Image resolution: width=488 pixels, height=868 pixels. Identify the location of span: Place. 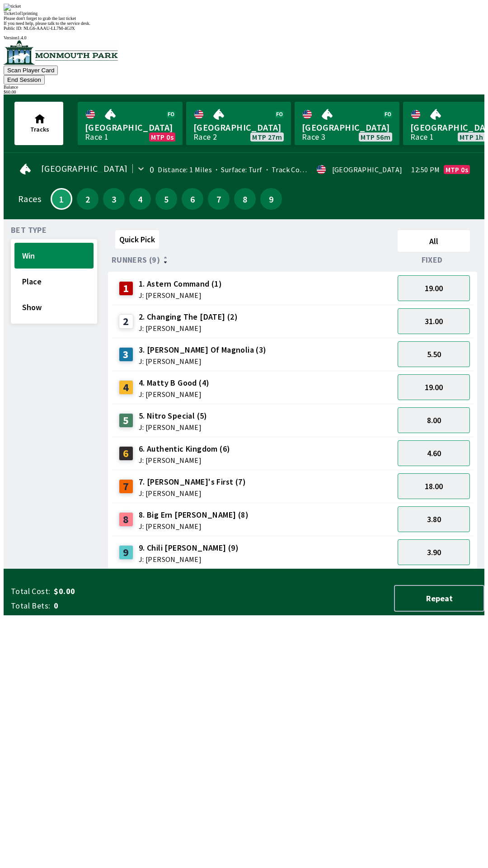
(53, 281).